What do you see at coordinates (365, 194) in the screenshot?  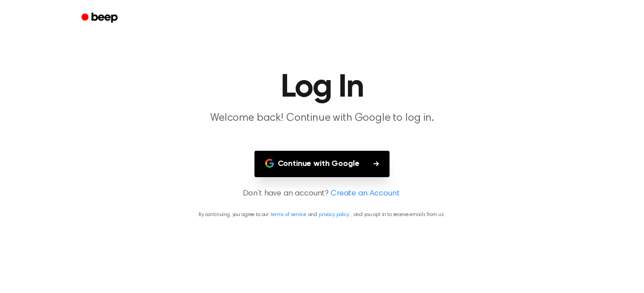 I see `a: Create an Account` at bounding box center [365, 194].